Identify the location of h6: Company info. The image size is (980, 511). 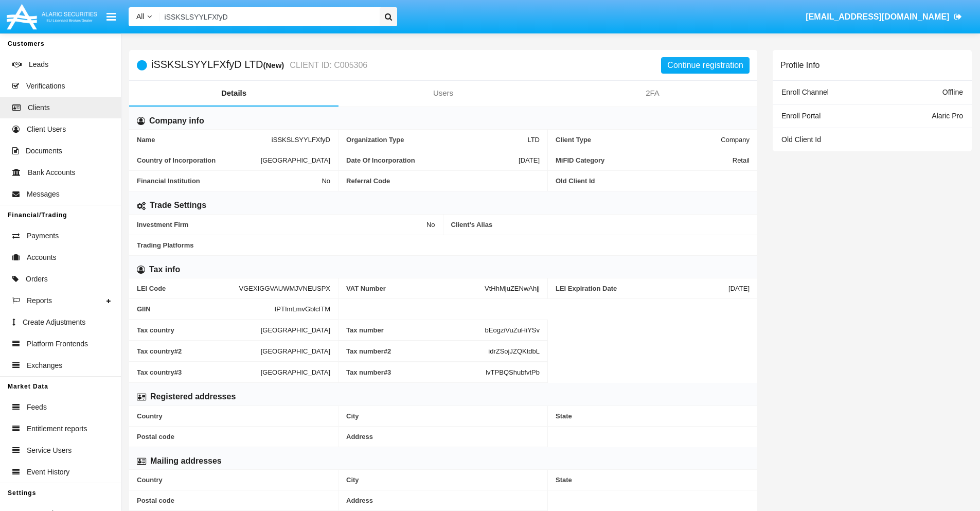
(176, 121).